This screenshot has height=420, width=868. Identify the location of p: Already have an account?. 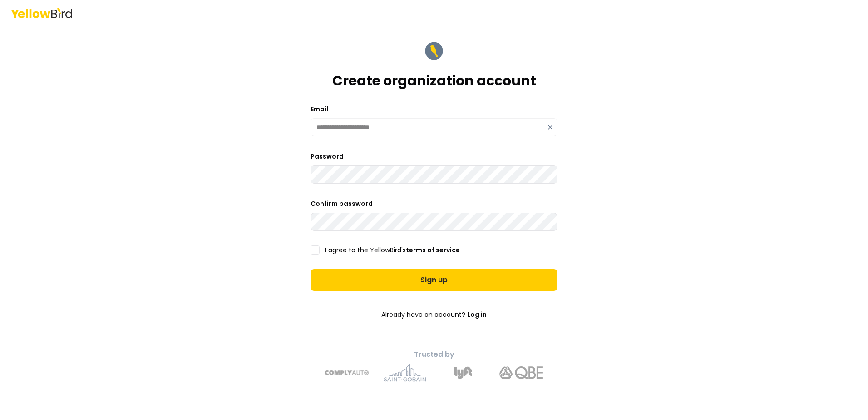
(434, 315).